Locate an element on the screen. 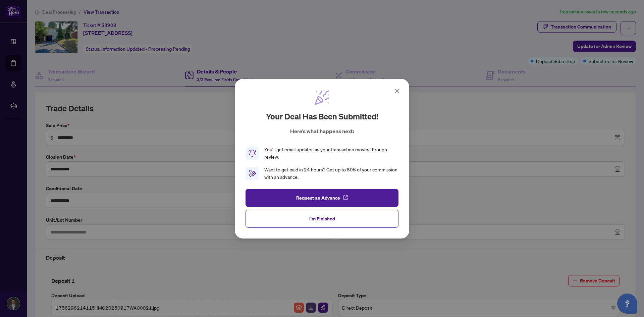 Image resolution: width=644 pixels, height=317 pixels. span: Request an Advance is located at coordinates (318, 198).